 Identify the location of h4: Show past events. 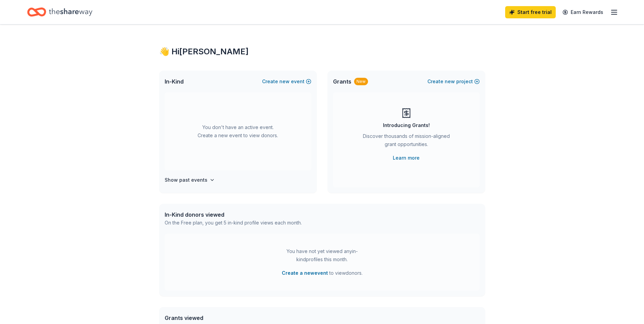
(186, 180).